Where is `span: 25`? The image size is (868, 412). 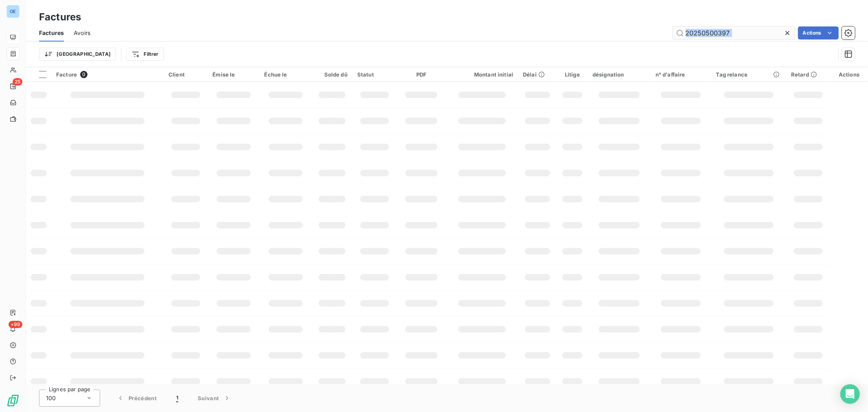
span: 25 is located at coordinates (17, 82).